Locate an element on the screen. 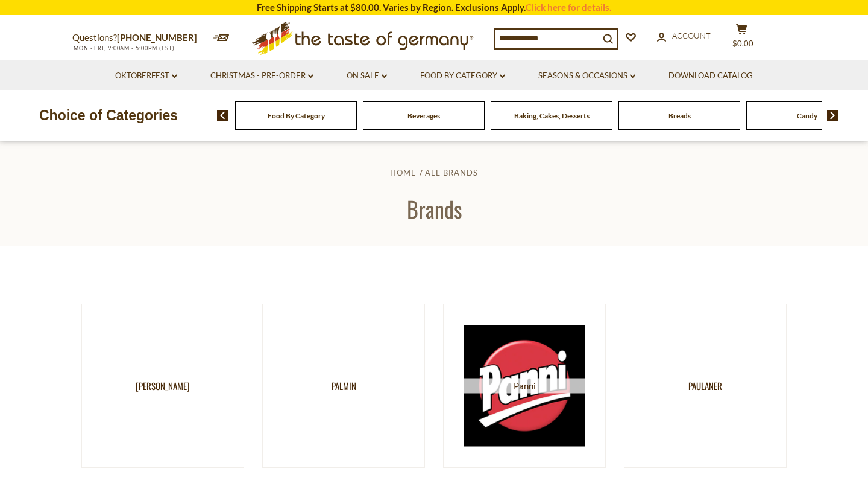 The height and width of the screenshot is (480, 868). a: Panni is located at coordinates (524, 386).